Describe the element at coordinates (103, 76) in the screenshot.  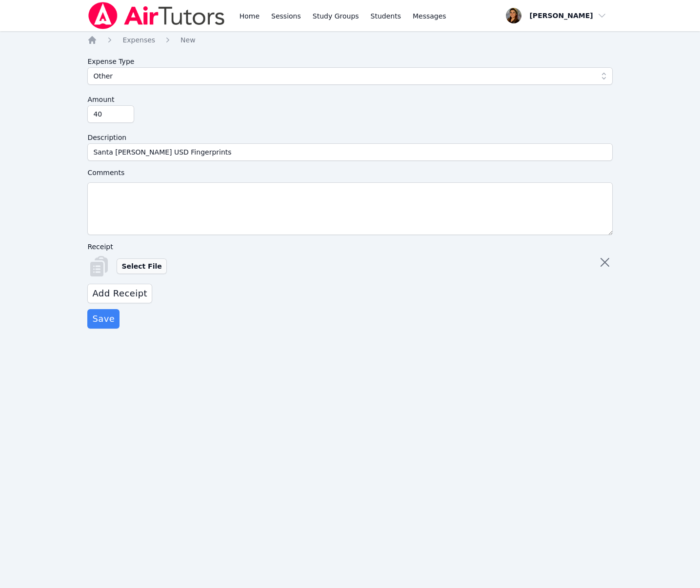
I see `span: Other` at that location.